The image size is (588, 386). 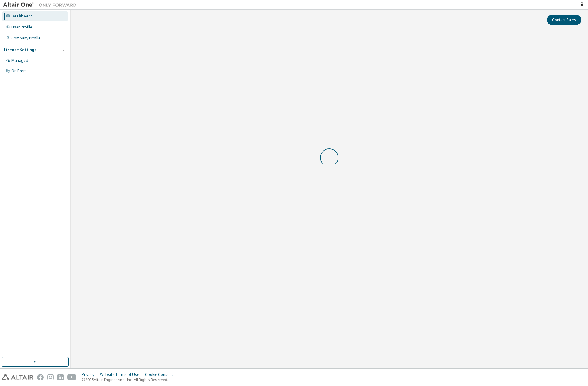 What do you see at coordinates (17, 377) in the screenshot?
I see `img: altair_logo.svg` at bounding box center [17, 377].